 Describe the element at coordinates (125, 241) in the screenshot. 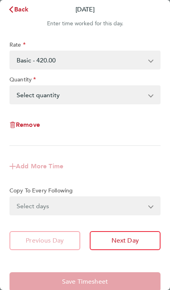

I see `button: Next Day` at that location.